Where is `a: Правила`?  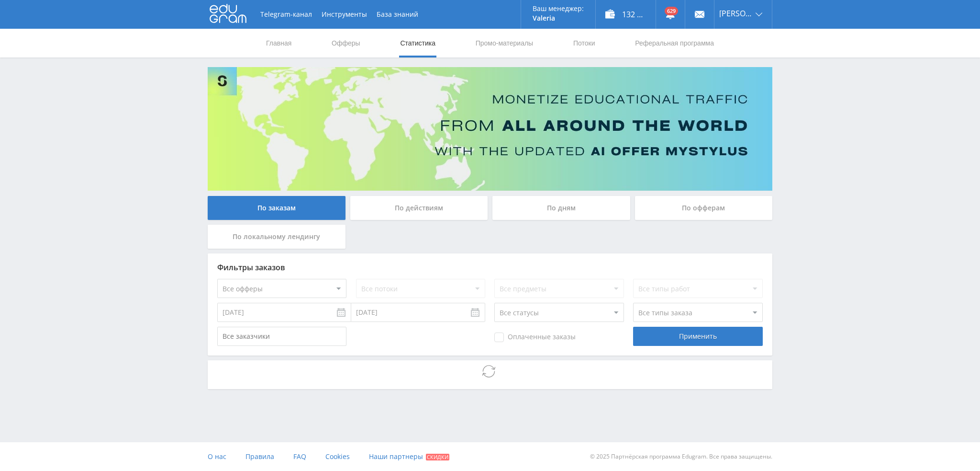 a: Правила is located at coordinates (260, 456).